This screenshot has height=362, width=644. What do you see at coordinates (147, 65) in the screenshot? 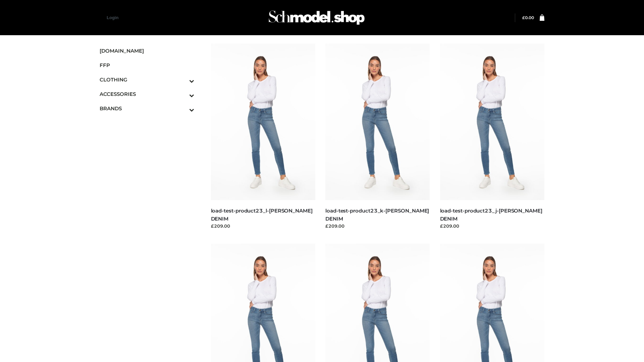
I see `a: FFP` at bounding box center [147, 65].